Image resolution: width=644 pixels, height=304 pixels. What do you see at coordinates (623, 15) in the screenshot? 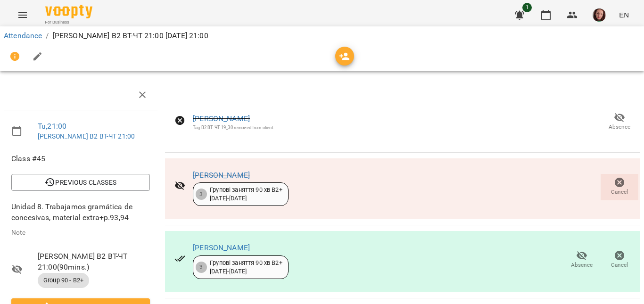
I see `span: EN` at bounding box center [623, 15].